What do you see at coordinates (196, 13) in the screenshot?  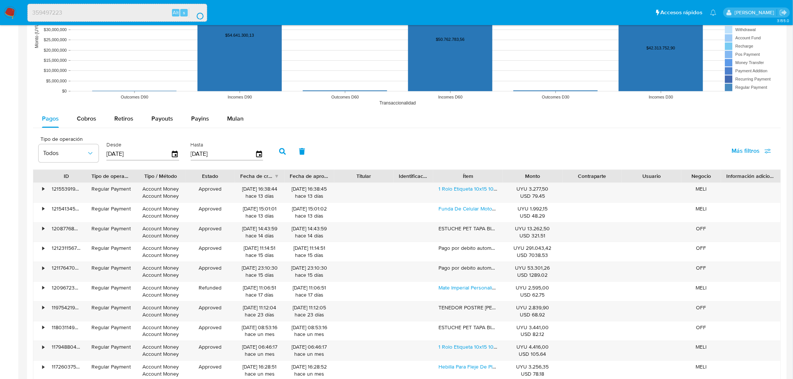 I see `button: search-icon` at bounding box center [196, 13].